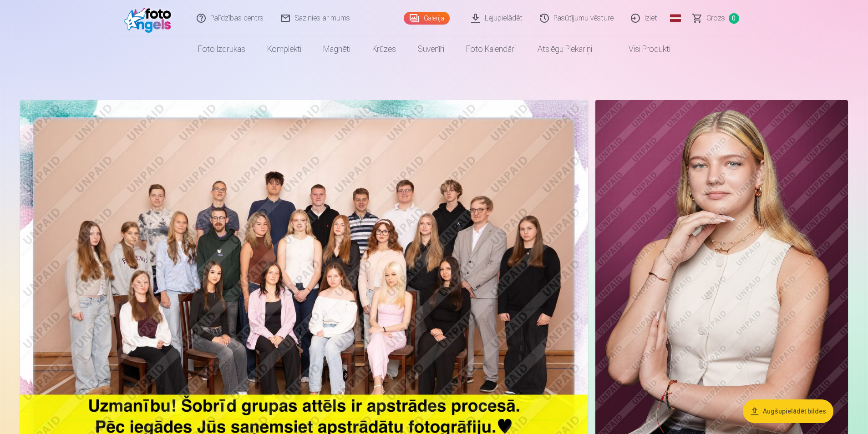  What do you see at coordinates (431, 49) in the screenshot?
I see `a: Suvenīri` at bounding box center [431, 49].